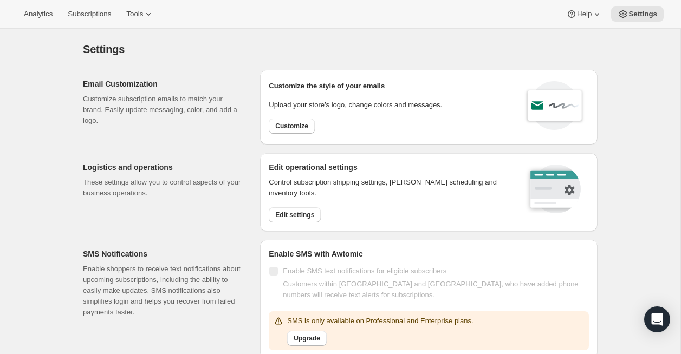  Describe the element at coordinates (162, 254) in the screenshot. I see `h2: SMS Notifications` at that location.